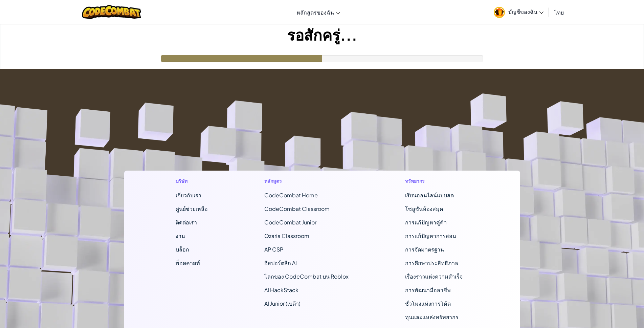  What do you see at coordinates (306, 276) in the screenshot?
I see `a: โลกของ CodeCombat บน Roblox` at bounding box center [306, 276].